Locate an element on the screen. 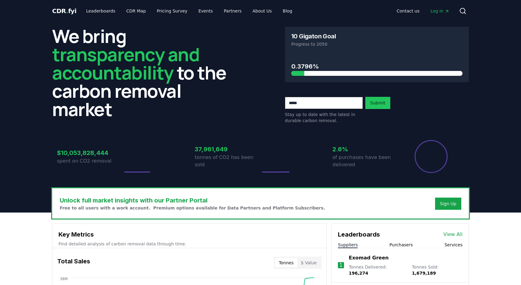 The width and height of the screenshot is (521, 285). p: of purchases have been delivered is located at coordinates (365, 161).